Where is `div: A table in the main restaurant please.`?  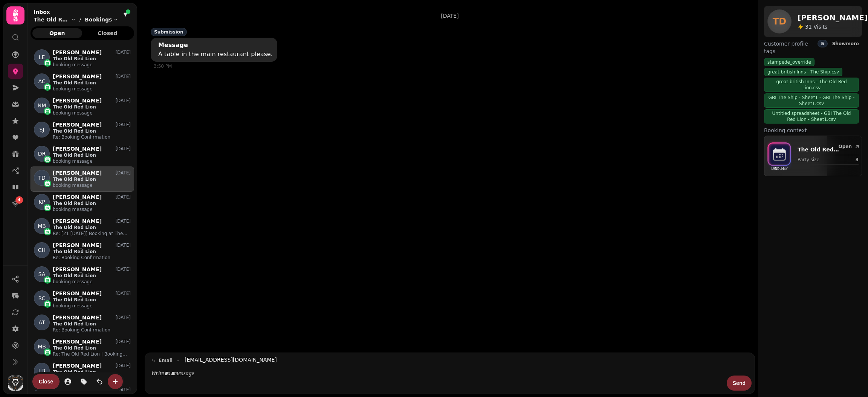 div: A table in the main restaurant please. is located at coordinates (216, 54).